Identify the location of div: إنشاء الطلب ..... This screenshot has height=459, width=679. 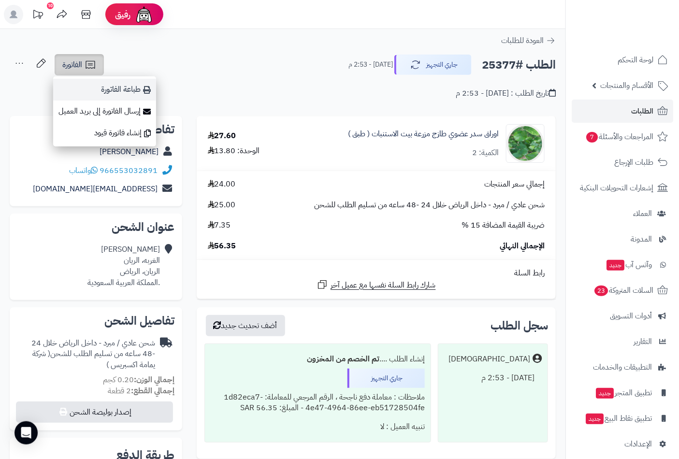
(318, 359).